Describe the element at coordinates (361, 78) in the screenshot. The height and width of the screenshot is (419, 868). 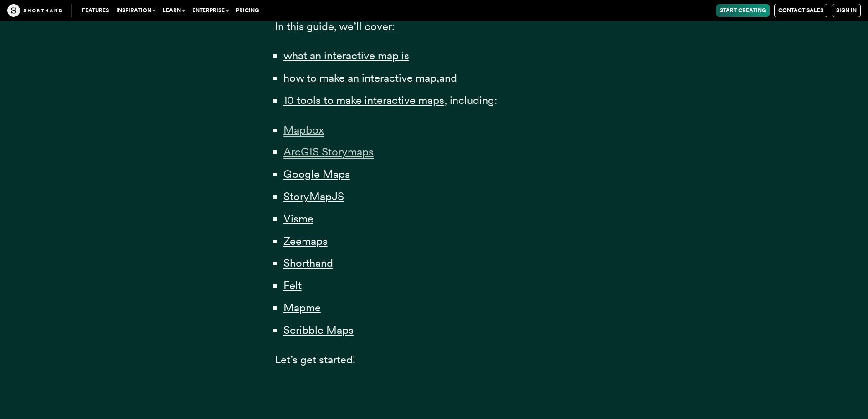
I see `span: how to make an interactive map,` at that location.